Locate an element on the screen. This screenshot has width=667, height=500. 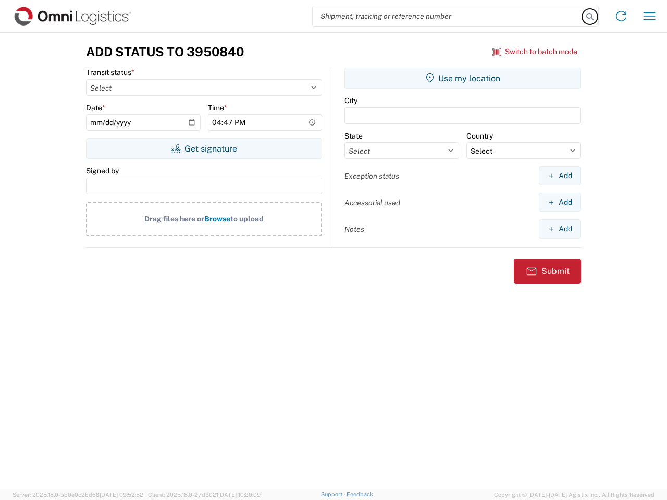
a: Feedback is located at coordinates (359, 494).